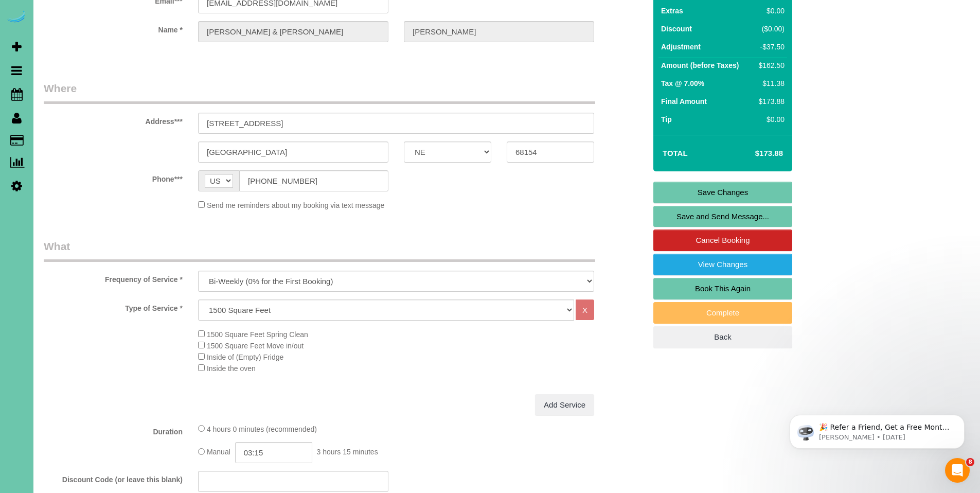  What do you see at coordinates (672, 11) in the screenshot?
I see `label: Extras` at bounding box center [672, 11].